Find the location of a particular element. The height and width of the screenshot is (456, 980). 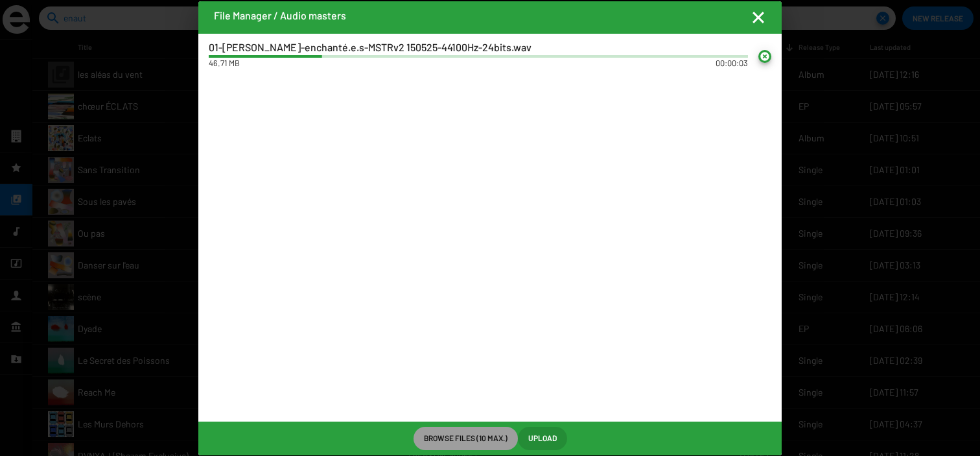

small: 00:00:03 is located at coordinates (732, 63).